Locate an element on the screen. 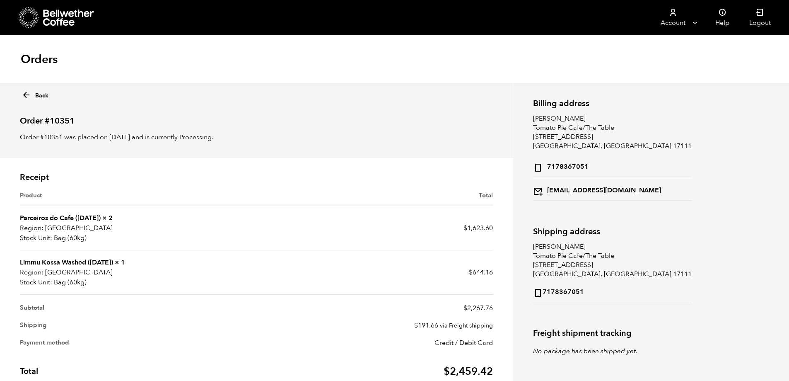 This screenshot has width=789, height=381. strong: × 2 is located at coordinates (107, 218).